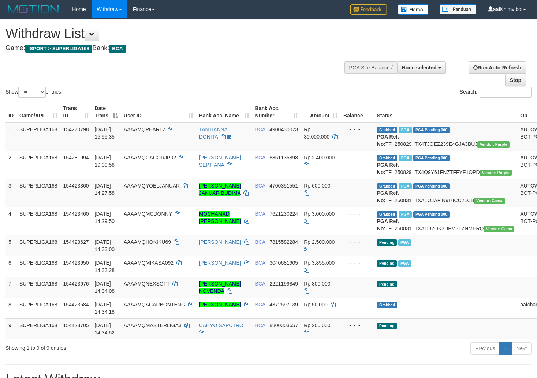  What do you see at coordinates (506, 92) in the screenshot?
I see `input: Search:` at bounding box center [506, 92].